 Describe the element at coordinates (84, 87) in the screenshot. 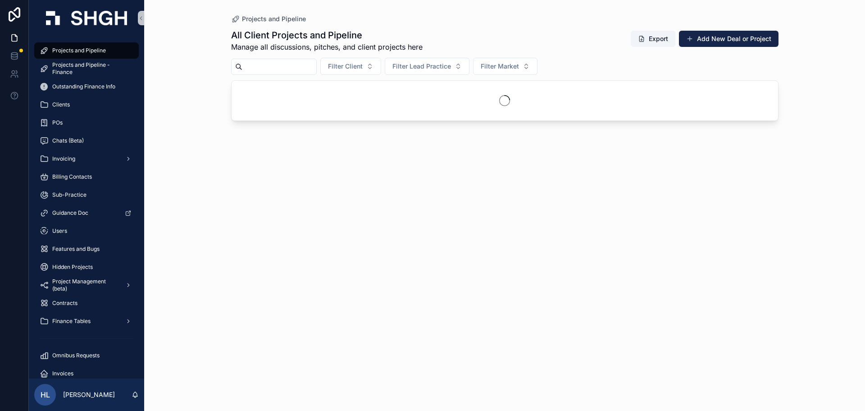

I see `span: Outstanding Finance Info` at that location.